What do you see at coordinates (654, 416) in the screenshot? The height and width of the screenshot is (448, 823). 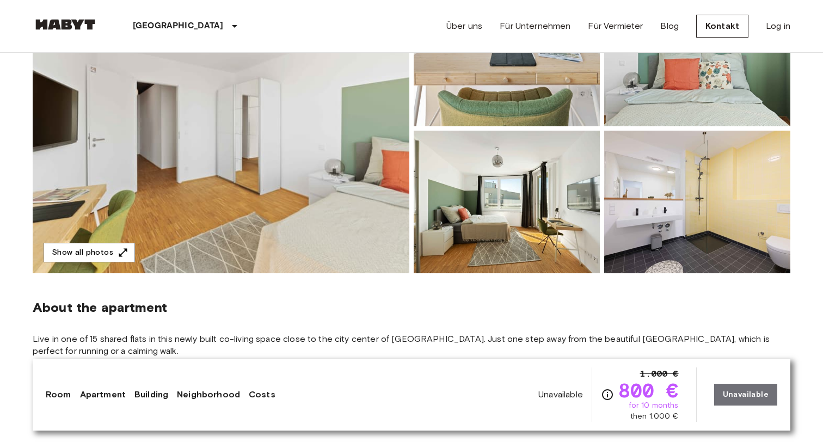 I see `span: then 1.000 €` at bounding box center [654, 416].